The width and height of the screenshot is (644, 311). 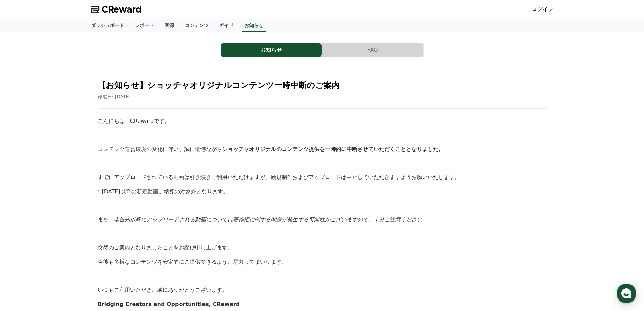 What do you see at coordinates (542, 10) in the screenshot?
I see `a: ログイン` at bounding box center [542, 10].